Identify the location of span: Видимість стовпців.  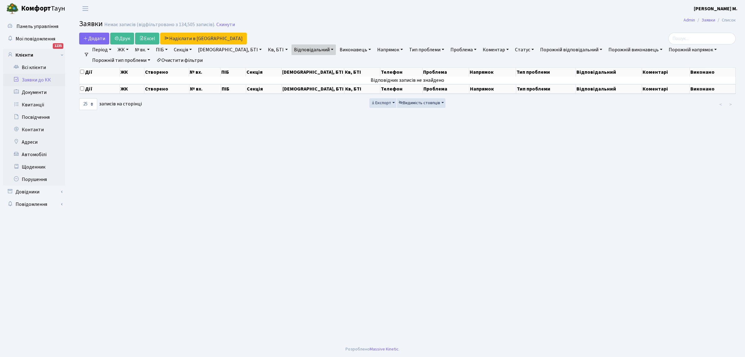
(420, 103).